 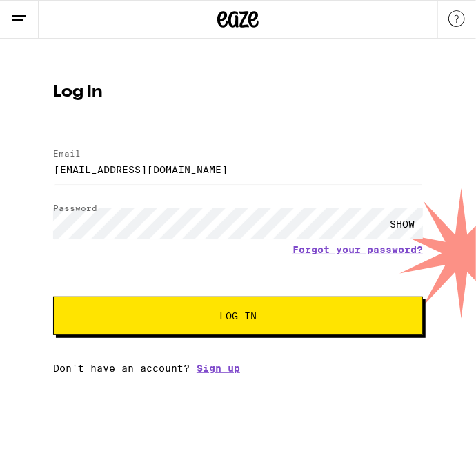 What do you see at coordinates (238, 316) in the screenshot?
I see `span: Log In` at bounding box center [238, 316].